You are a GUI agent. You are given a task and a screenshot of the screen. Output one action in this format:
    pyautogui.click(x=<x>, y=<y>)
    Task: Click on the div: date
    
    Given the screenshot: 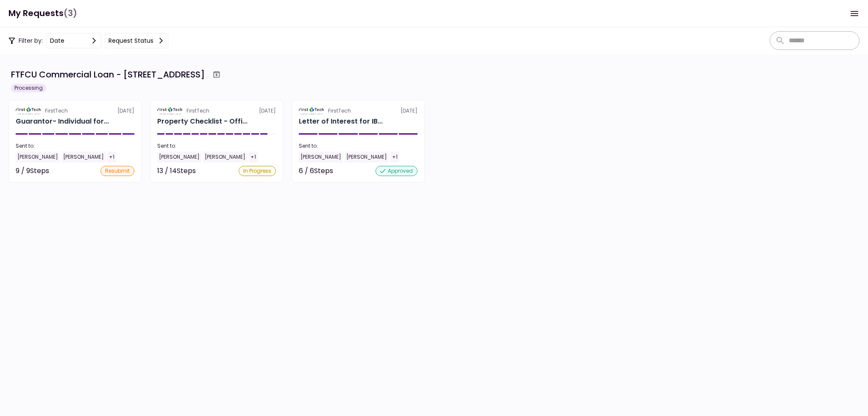 What is the action you would take?
    pyautogui.click(x=57, y=41)
    